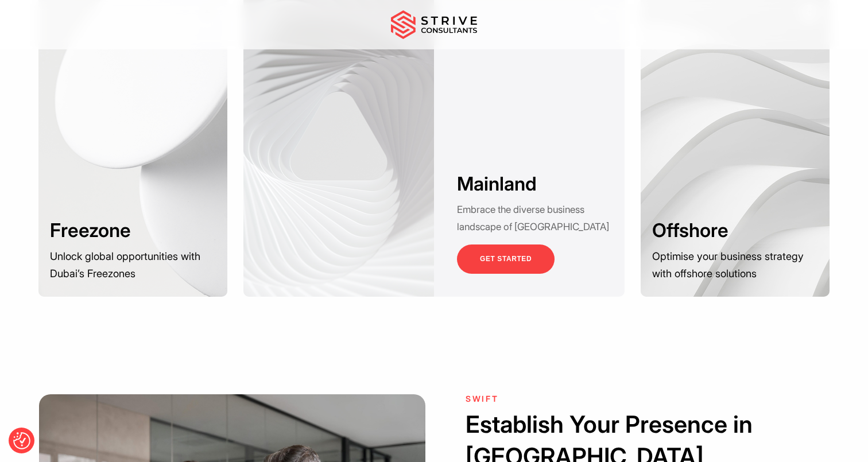  I want to click on p: Optimise your business strategy with offshore solutions, so click(733, 264).